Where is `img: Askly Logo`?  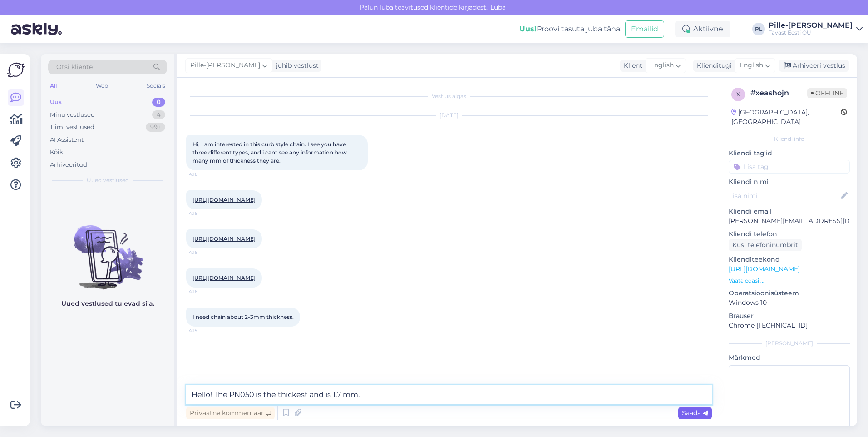
img: Askly Logo is located at coordinates (16, 70).